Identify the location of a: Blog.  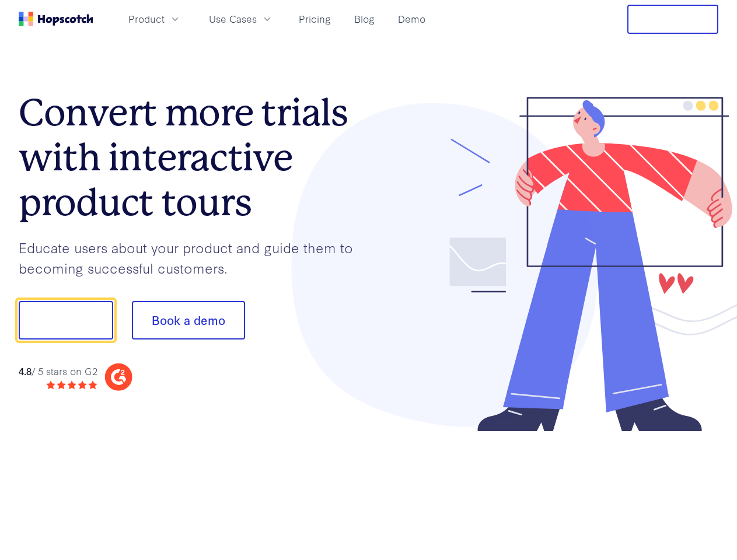
(364, 19).